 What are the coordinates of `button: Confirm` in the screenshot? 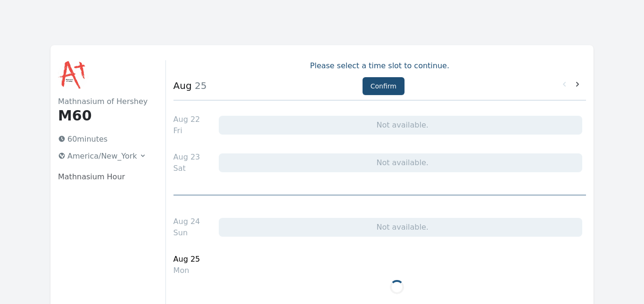 It's located at (383, 86).